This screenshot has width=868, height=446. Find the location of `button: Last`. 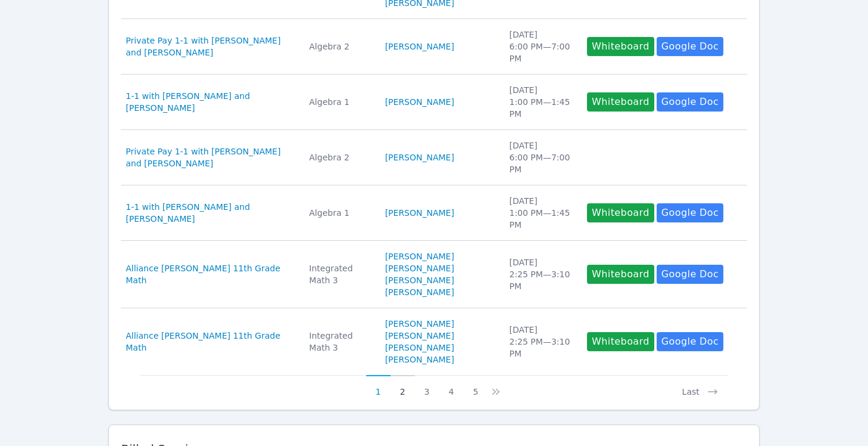

button: Last is located at coordinates (700, 386).